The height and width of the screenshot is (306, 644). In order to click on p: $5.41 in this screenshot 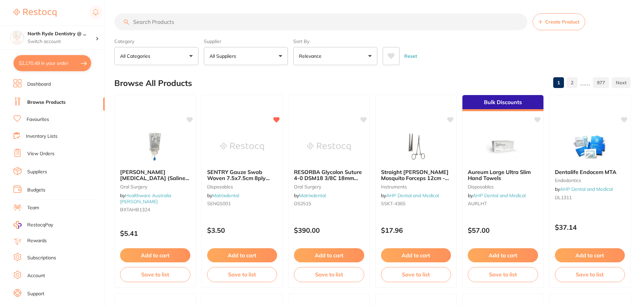, I will do `click(155, 233)`.